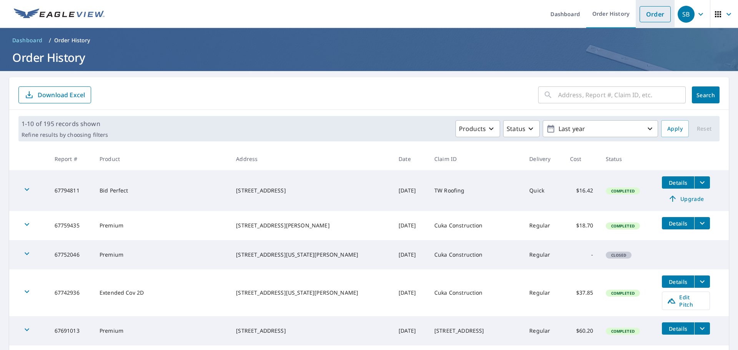 This screenshot has width=738, height=350. Describe the element at coordinates (678, 223) in the screenshot. I see `button: detailsBtn-67759435` at that location.